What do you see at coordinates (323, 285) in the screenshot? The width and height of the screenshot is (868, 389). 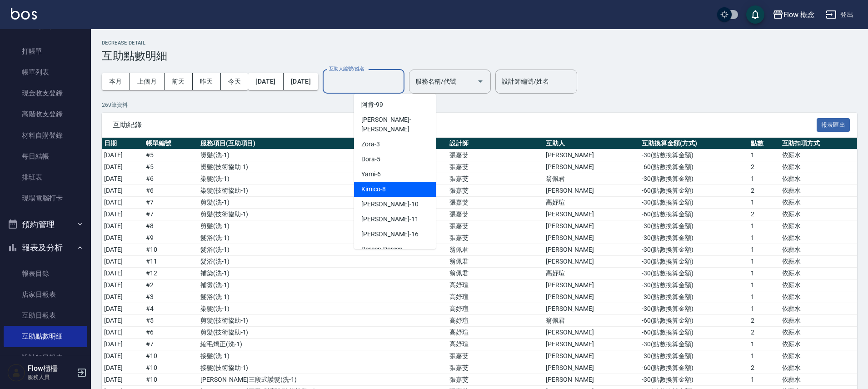 I see `td: 補燙 ( 洗-1 )` at bounding box center [323, 285].